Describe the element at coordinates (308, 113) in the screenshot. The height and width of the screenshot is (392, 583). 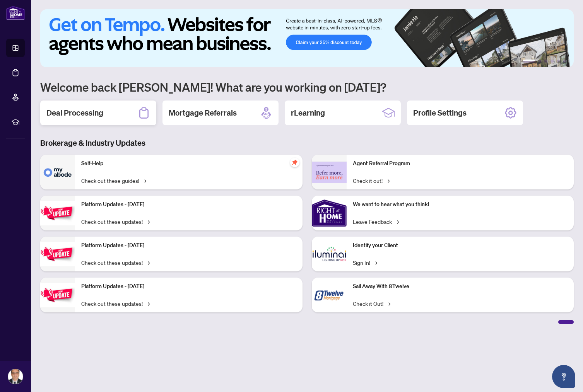
I see `h2: rLearning` at that location.